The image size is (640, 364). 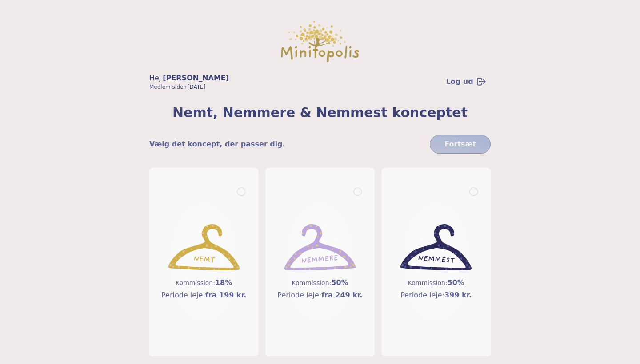 What do you see at coordinates (342, 295) in the screenshot?
I see `span: fra 249 kr.` at bounding box center [342, 295].